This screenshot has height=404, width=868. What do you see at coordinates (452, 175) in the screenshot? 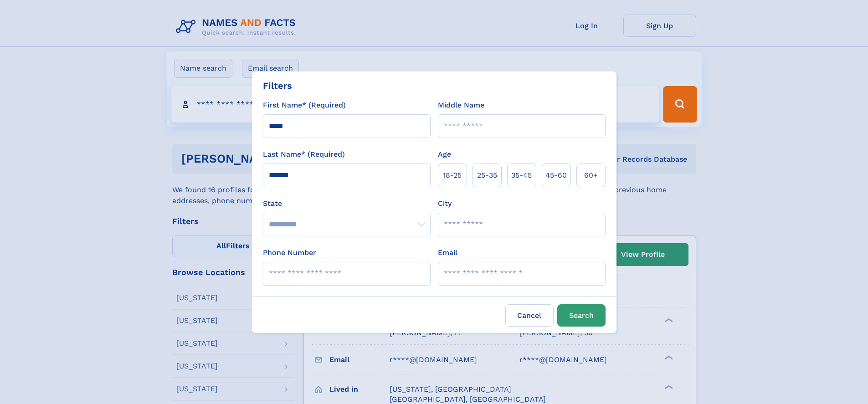
I see `span: 18‑25` at bounding box center [452, 175].